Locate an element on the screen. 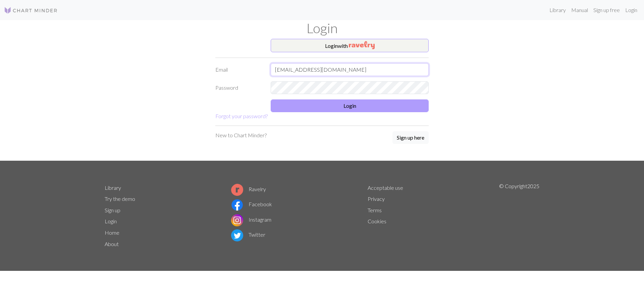 The width and height of the screenshot is (644, 305). img: Logo is located at coordinates (31, 10).